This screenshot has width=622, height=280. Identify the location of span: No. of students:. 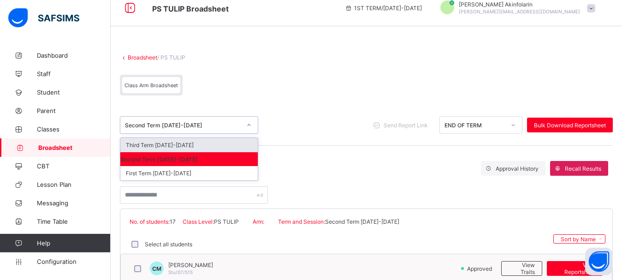
(149, 221).